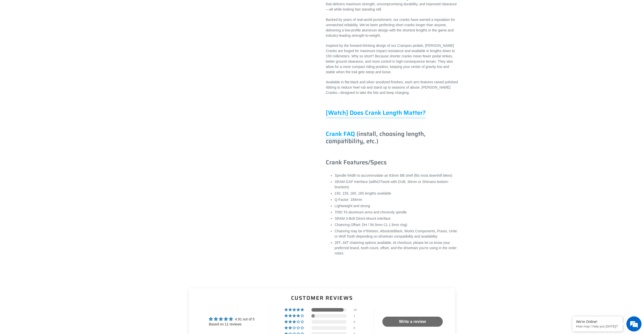 This screenshot has width=644, height=334. I want to click on a: [Watch] Does Crank Length Matter?, so click(376, 113).